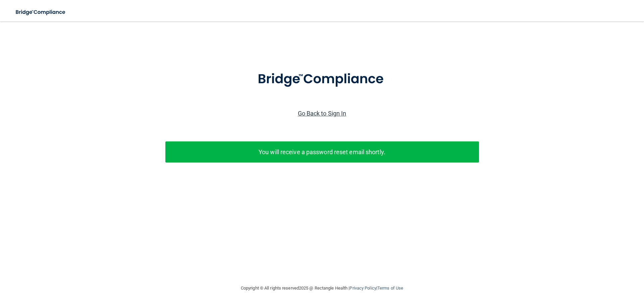  What do you see at coordinates (322, 113) in the screenshot?
I see `a: Go Back to Sign In` at bounding box center [322, 113].